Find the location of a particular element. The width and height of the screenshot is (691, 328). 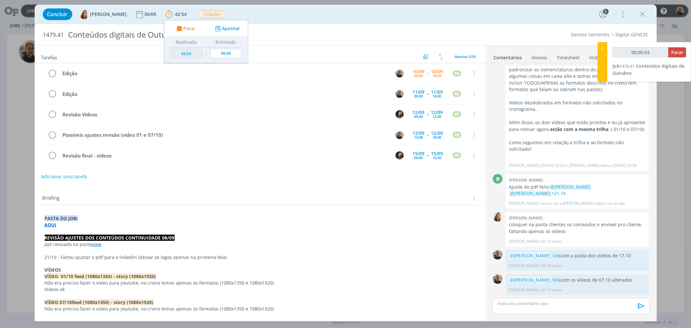

span: há 18 horas is located at coordinates (551, 265).